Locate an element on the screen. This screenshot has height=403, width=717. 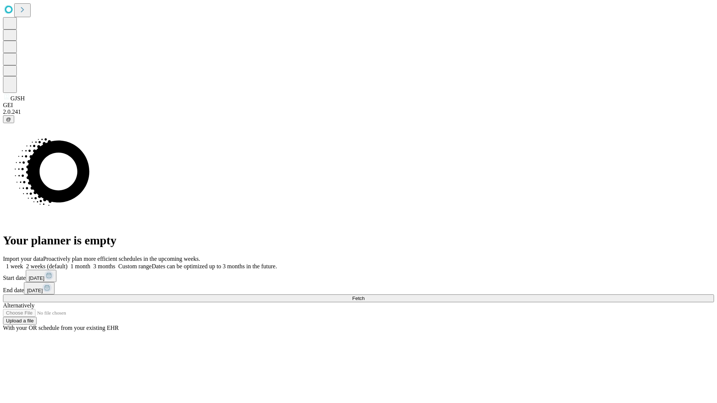
span: GJSH is located at coordinates (18, 98).